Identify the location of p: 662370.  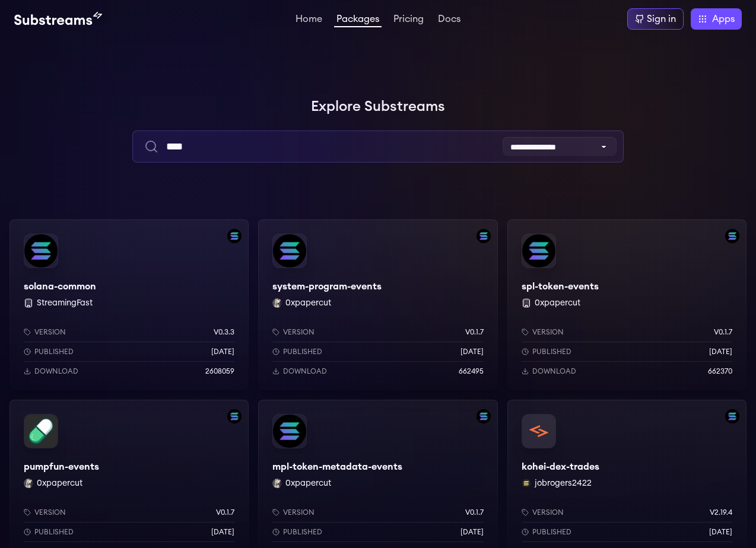
(720, 372).